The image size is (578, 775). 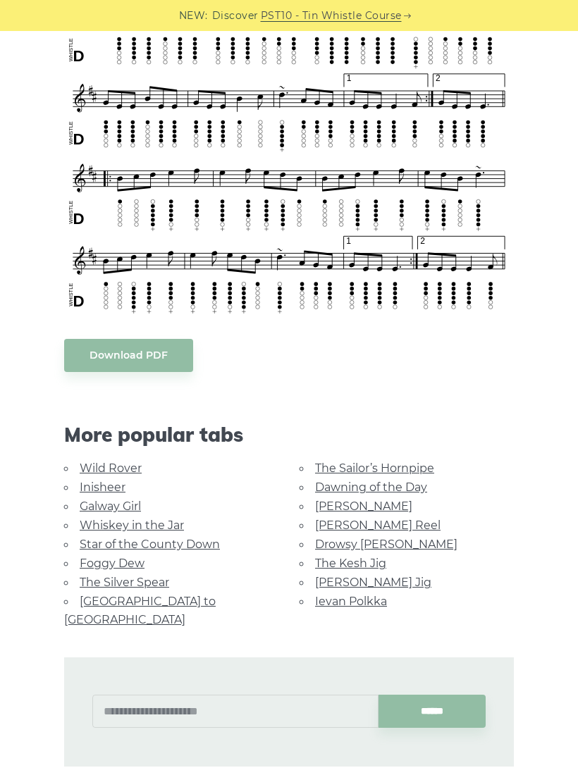 What do you see at coordinates (371, 487) in the screenshot?
I see `a: Dawning of the Day` at bounding box center [371, 487].